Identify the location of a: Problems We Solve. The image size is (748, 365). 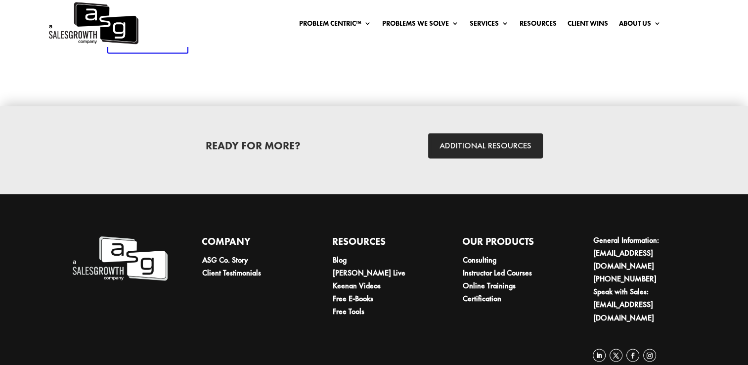
(420, 25).